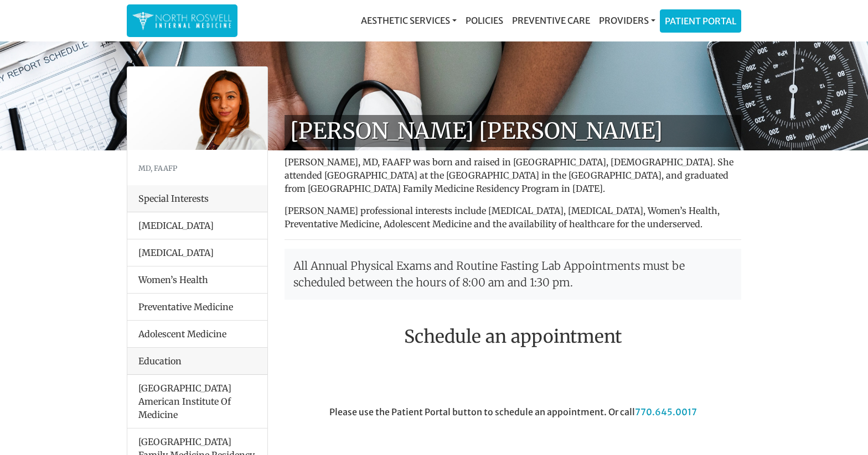 Image resolution: width=868 pixels, height=455 pixels. Describe the element at coordinates (197, 334) in the screenshot. I see `li: Adolescent Medicine` at that location.